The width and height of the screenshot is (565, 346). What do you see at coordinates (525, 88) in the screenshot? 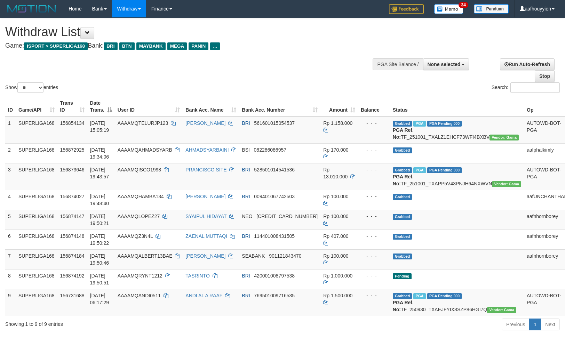
I see `label: Search:` at bounding box center [525, 88].